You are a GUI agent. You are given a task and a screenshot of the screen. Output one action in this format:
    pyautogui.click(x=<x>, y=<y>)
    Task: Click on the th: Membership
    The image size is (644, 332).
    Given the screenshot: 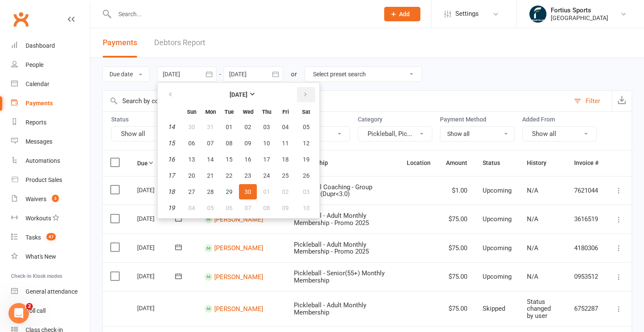 What is the action you would take?
    pyautogui.click(x=342, y=163)
    